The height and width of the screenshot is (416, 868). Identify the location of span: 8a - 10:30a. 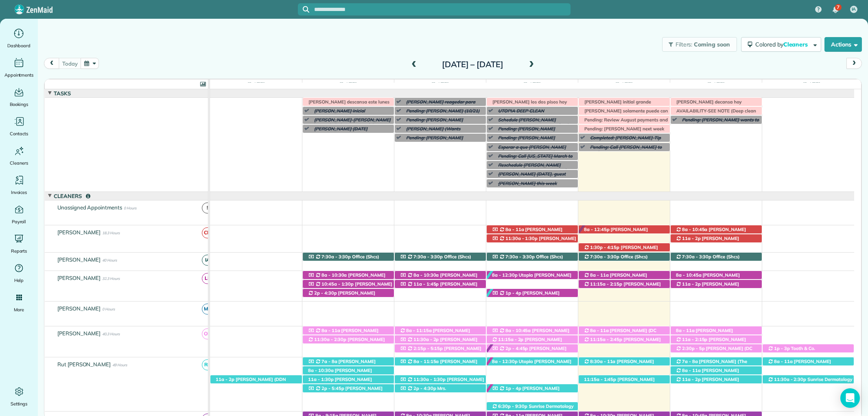
(321, 370).